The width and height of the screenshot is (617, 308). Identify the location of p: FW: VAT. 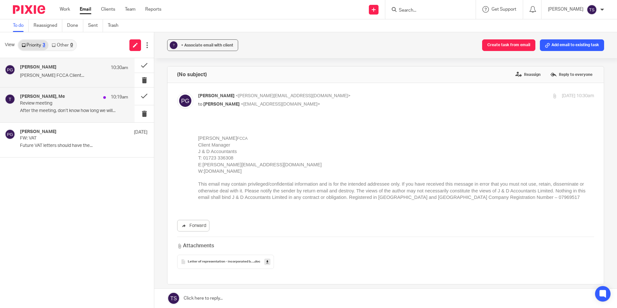
(71, 138).